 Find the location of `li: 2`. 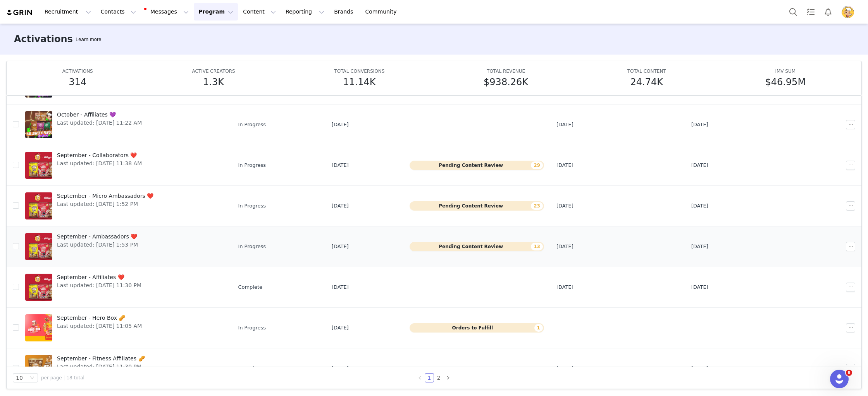

li: 2 is located at coordinates (439, 378).